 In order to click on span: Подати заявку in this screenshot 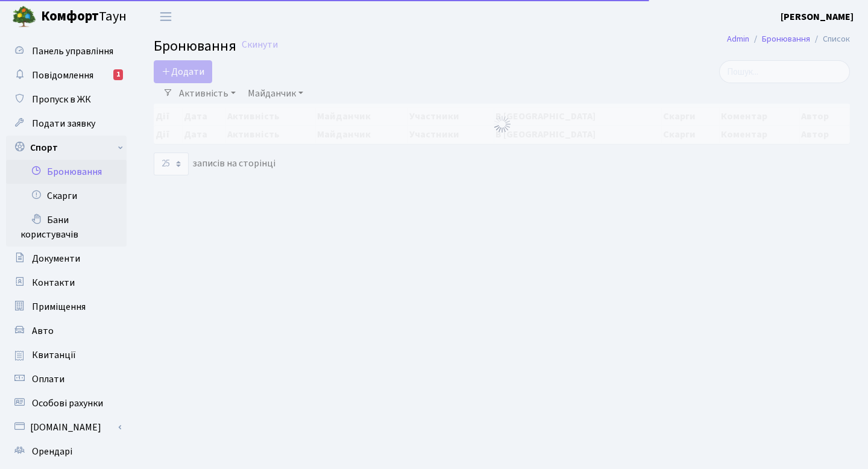, I will do `click(63, 123)`.